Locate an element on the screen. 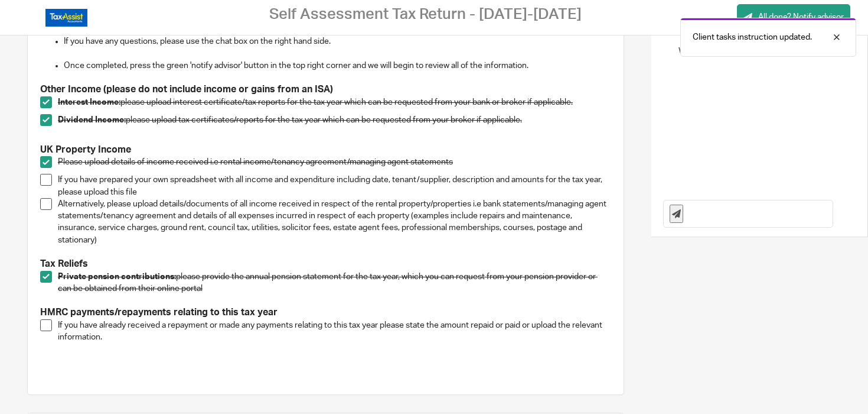 The image size is (868, 414). strong: Other Income (please do not include income or gains from an ISA) is located at coordinates (187, 89).